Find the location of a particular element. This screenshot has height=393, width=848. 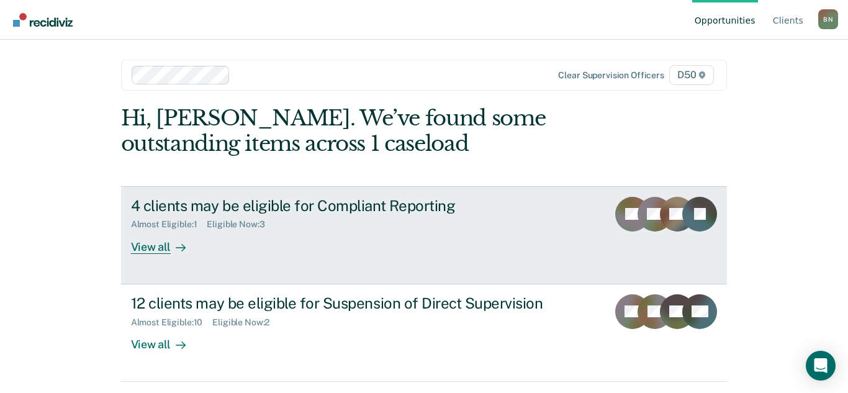

div: 4 clients may be eligible for Compliant Reporting is located at coordinates (349, 205).